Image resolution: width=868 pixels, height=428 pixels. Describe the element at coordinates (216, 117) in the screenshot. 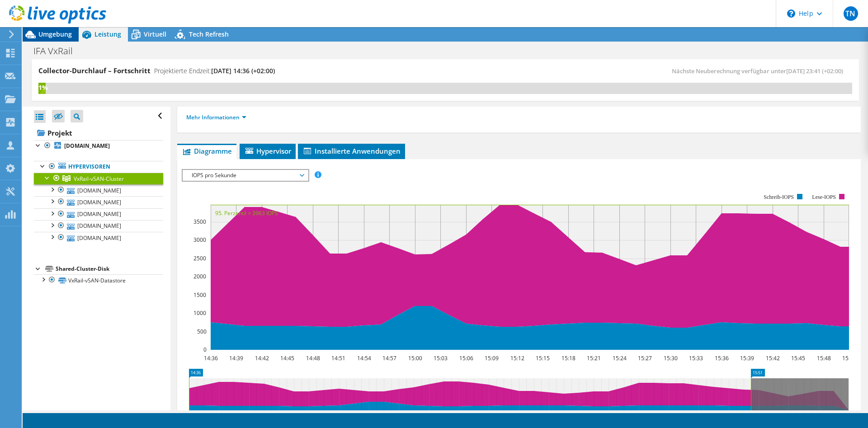

I see `a: Mehr Informationen` at that location.